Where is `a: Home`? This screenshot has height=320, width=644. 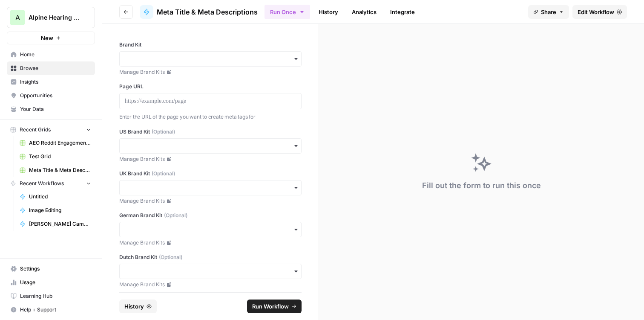 a: Home is located at coordinates (51, 54).